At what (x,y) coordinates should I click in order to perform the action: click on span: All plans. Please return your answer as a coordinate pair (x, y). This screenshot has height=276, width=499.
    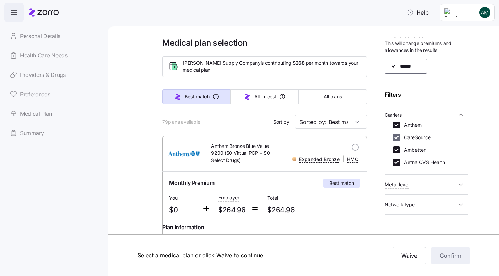
    Looking at the image, I should click on (333, 97).